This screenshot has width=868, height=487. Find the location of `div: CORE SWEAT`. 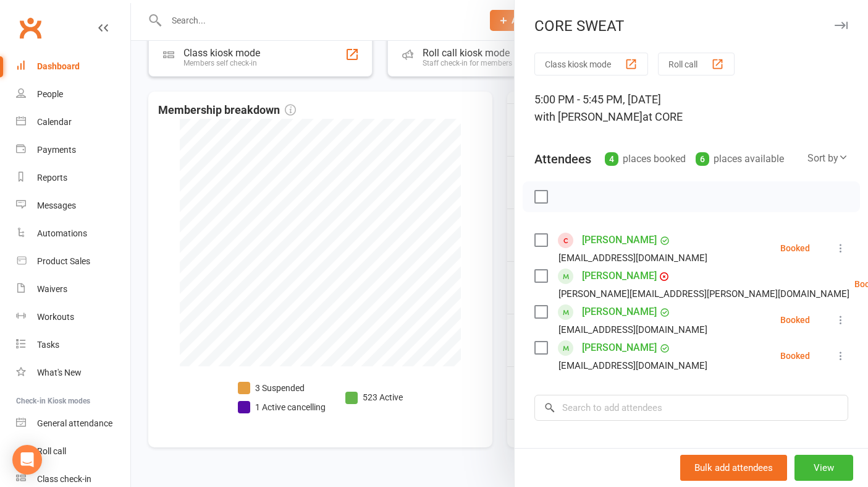

div: CORE SWEAT is located at coordinates (691, 26).